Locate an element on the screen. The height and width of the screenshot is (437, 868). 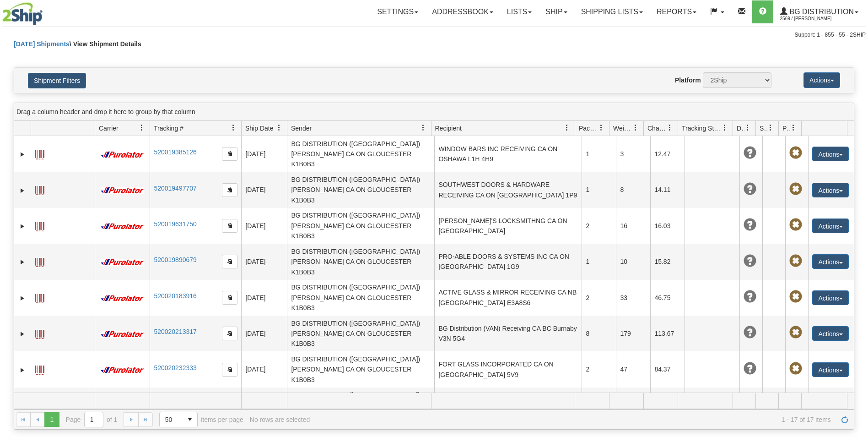
a: Tracking # filter column settings is located at coordinates (234, 128).